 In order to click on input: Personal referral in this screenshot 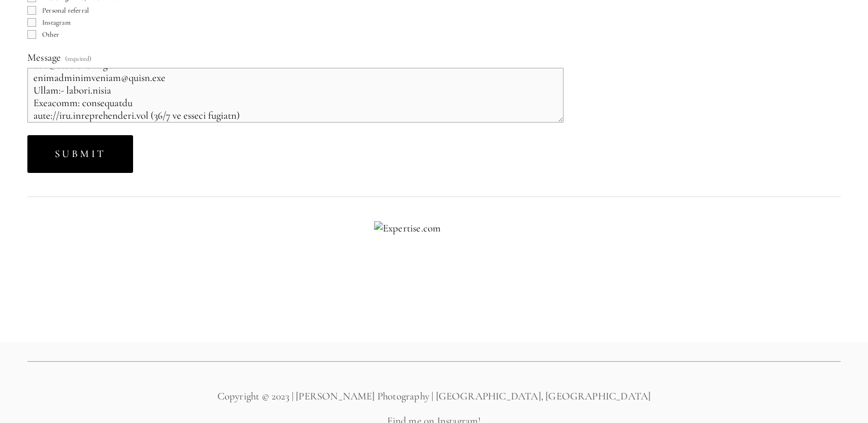, I will do `click(32, 10)`.